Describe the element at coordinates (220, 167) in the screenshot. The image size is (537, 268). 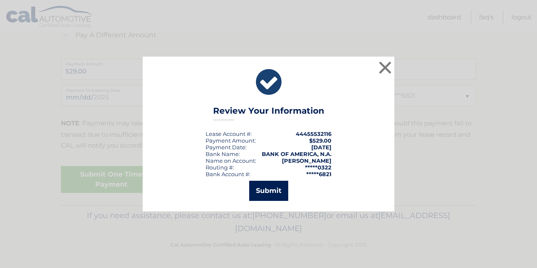
I see `div: Routing #:` at that location.